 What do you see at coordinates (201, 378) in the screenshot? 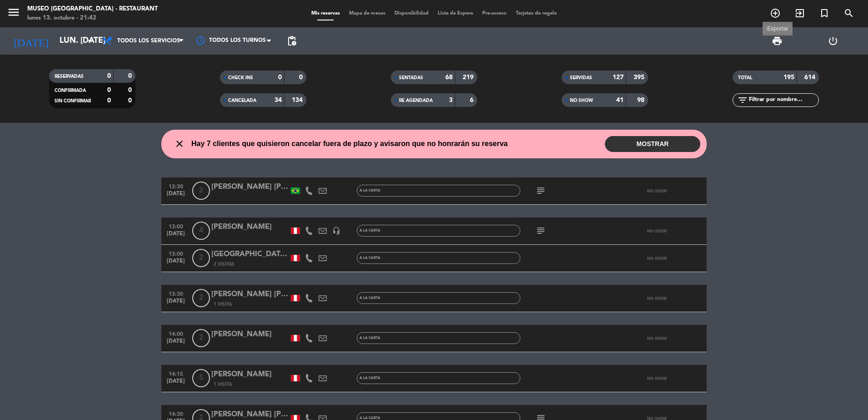
I see `span: 5` at bounding box center [201, 378].